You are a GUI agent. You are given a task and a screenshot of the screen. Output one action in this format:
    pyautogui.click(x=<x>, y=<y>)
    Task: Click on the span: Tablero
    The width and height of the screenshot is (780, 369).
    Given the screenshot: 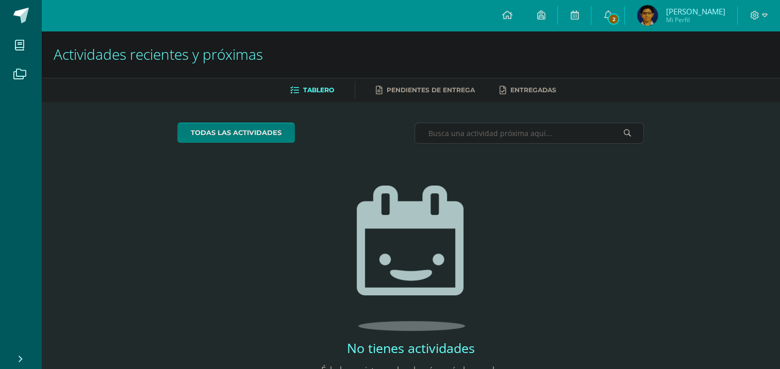 What is the action you would take?
    pyautogui.click(x=319, y=90)
    